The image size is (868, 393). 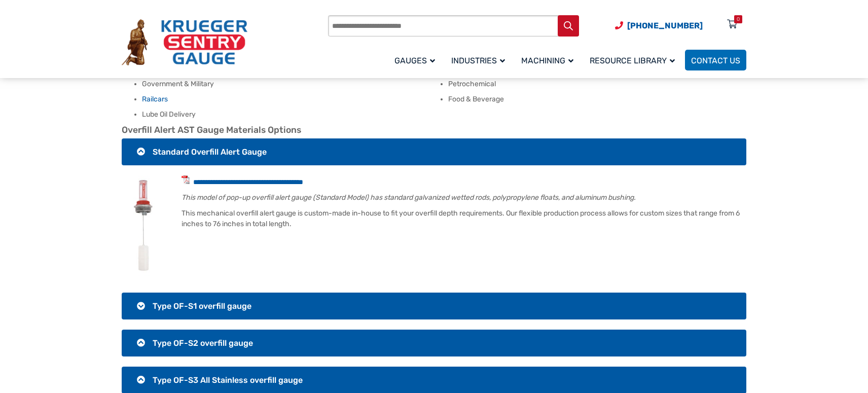 What do you see at coordinates (597, 84) in the screenshot?
I see `li: Petrochemical` at bounding box center [597, 84].